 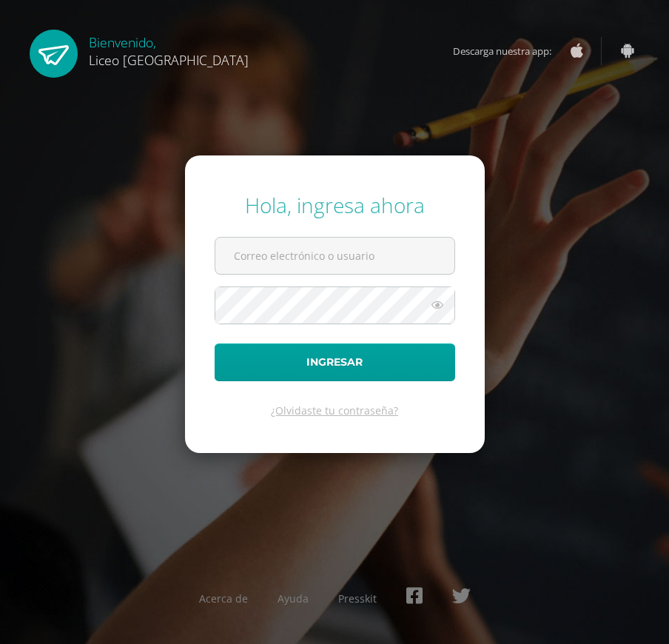 What do you see at coordinates (224, 598) in the screenshot?
I see `a: Acerca de` at bounding box center [224, 598].